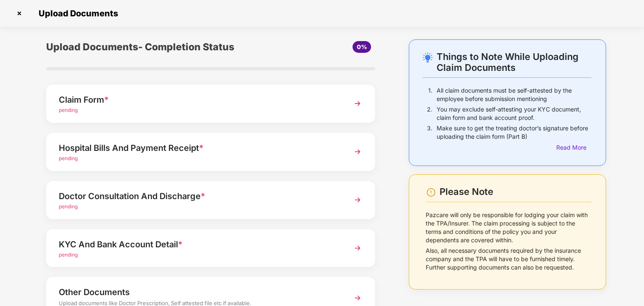 The height and width of the screenshot is (306, 644). I want to click on p: Also, all necessary documents required by the insurance company and the TPA will have to be furni..., so click(509, 259).